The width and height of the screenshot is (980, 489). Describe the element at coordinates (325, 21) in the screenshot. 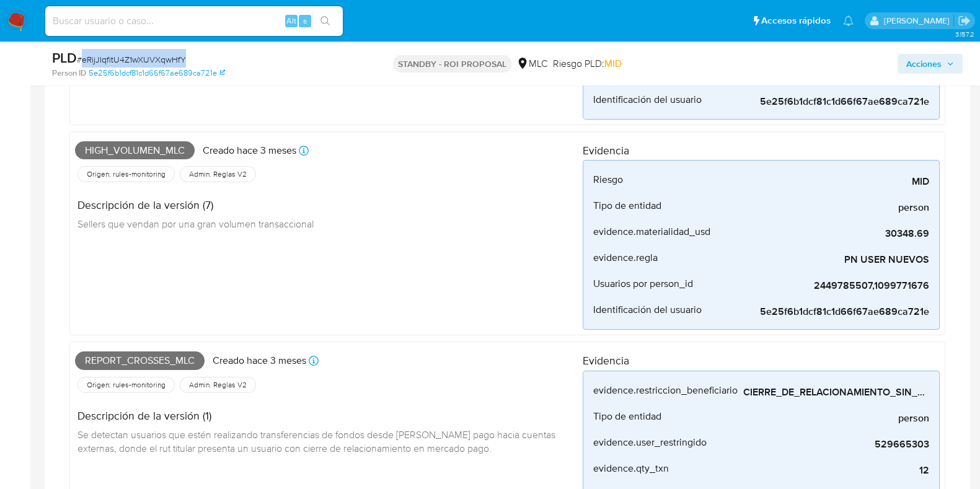

I see `button: search-icon` at that location.